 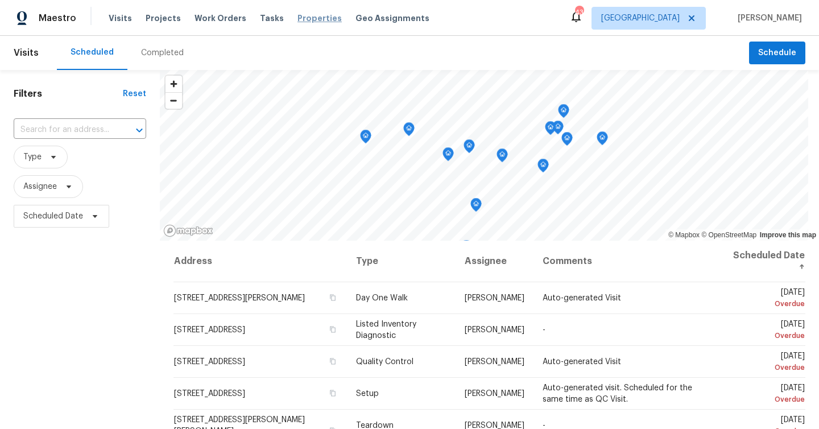 I want to click on input: Search for an address..., so click(x=64, y=130).